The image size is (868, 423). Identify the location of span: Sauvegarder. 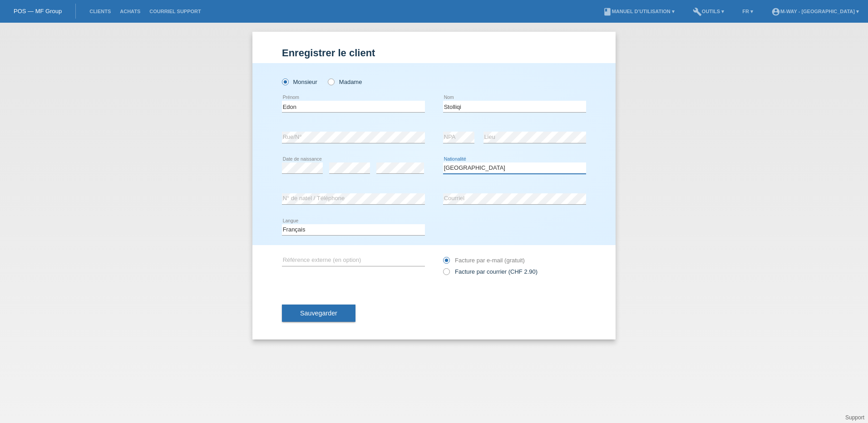
(319, 313).